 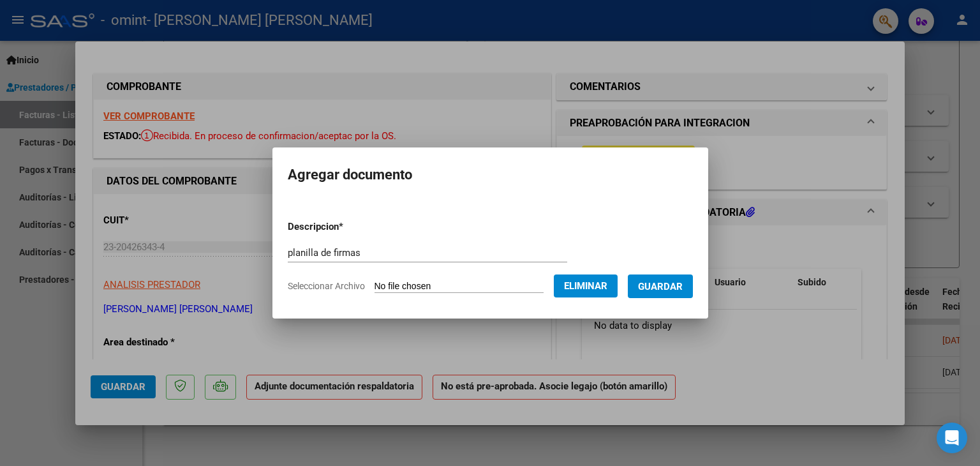 What do you see at coordinates (586, 286) in the screenshot?
I see `span: Eliminar` at bounding box center [586, 286].